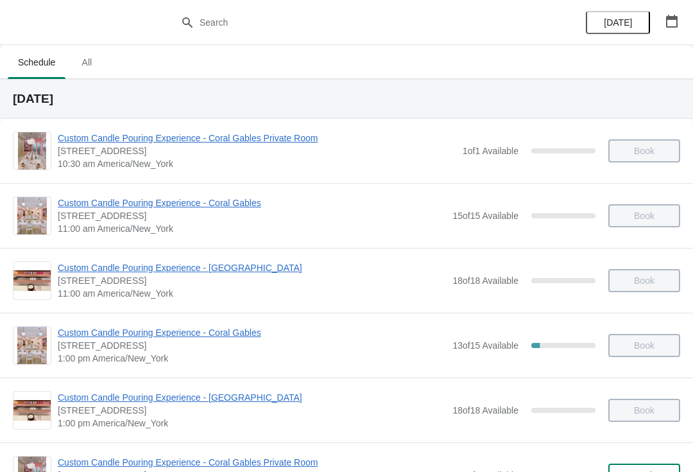 The image size is (693, 472). What do you see at coordinates (32, 345) in the screenshot?
I see `img: Custom Candle Pouring Experience - Coral Gables | 154 Giralda Avenue, Coral Gables, FL, USA | 1:0...` at bounding box center [32, 345].